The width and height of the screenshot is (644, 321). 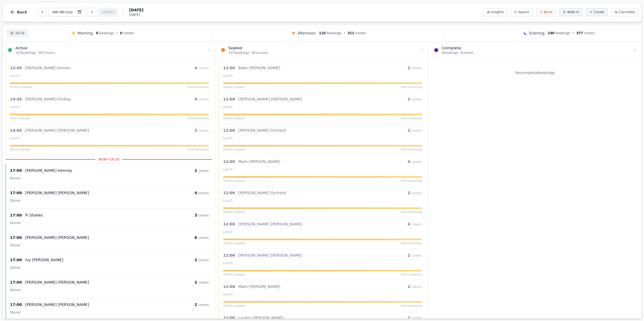 I want to click on span: bookings, so click(x=107, y=33).